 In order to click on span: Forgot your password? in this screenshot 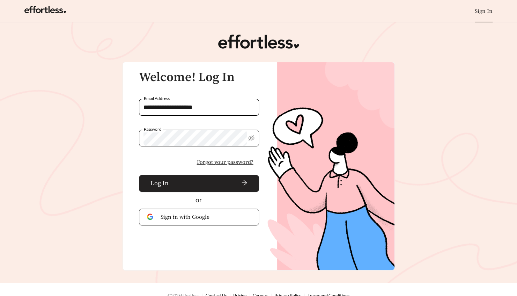, I will do `click(225, 162)`.